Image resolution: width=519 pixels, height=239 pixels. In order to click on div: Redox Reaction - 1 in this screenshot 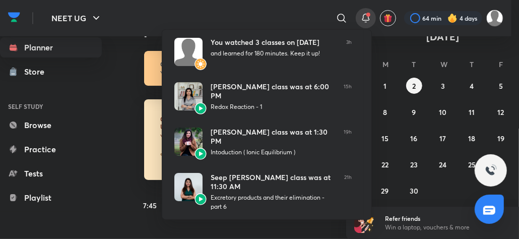, I will do `click(273, 107)`.